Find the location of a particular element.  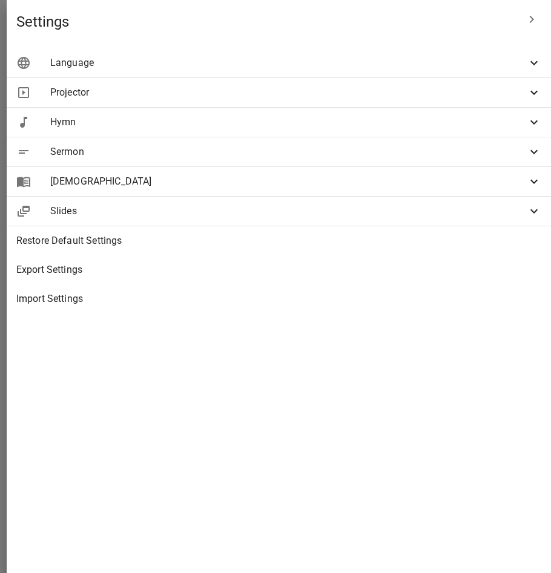

div: Language is located at coordinates (278, 63).